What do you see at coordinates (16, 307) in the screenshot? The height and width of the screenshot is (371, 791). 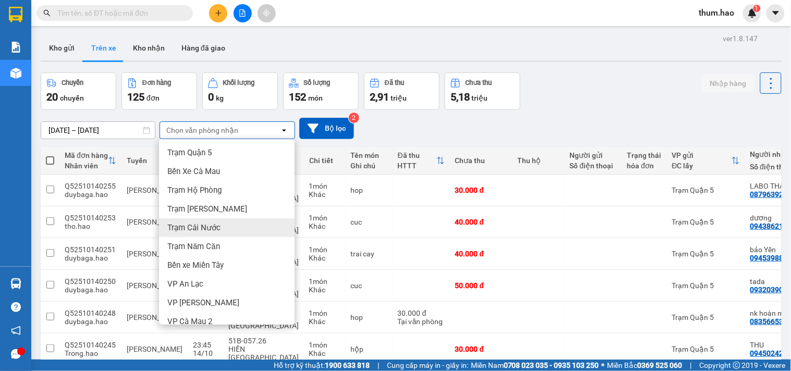 I see `span: question-circle` at bounding box center [16, 307].